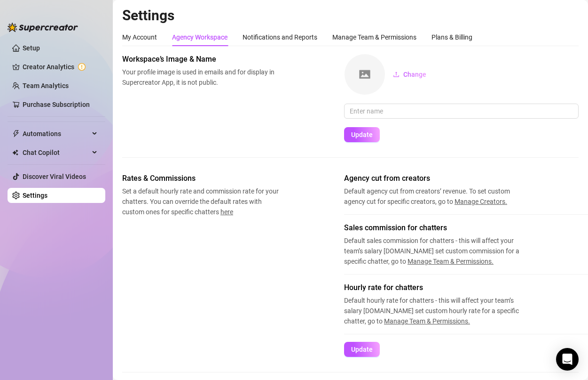 This screenshot has width=588, height=380. I want to click on span: thunderbolt, so click(16, 134).